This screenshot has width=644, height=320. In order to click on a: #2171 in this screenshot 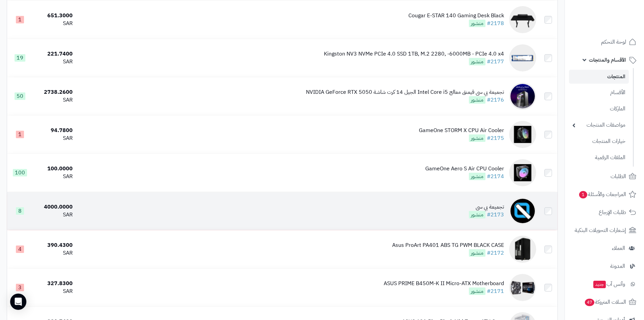, I will do `click(496, 291)`.